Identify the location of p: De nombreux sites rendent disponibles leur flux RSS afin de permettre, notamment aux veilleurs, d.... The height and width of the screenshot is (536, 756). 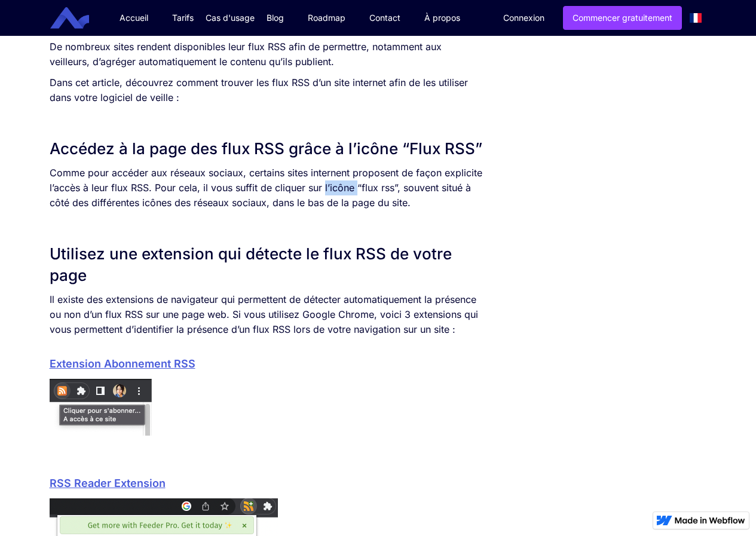
(266, 54).